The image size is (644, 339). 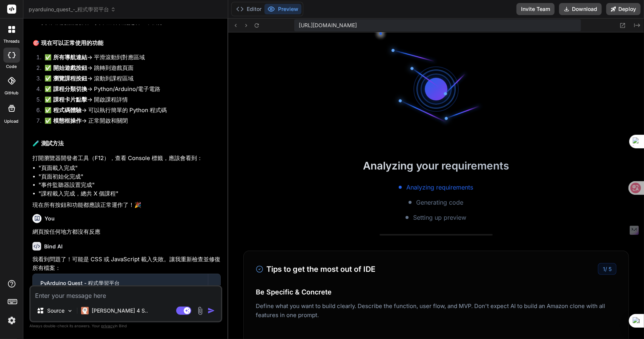 What do you see at coordinates (12, 122) in the screenshot?
I see `label: Upload` at bounding box center [12, 122].